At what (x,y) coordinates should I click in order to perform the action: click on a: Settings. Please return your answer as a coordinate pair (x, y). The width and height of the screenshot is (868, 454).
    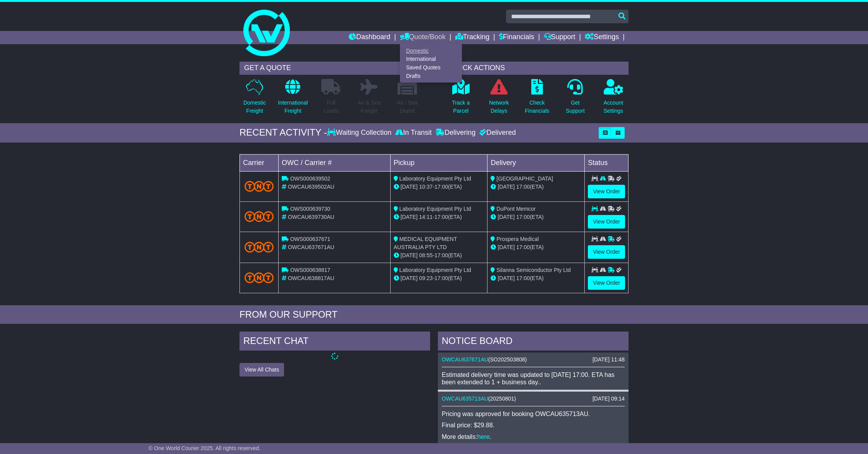
    Looking at the image, I should click on (602, 37).